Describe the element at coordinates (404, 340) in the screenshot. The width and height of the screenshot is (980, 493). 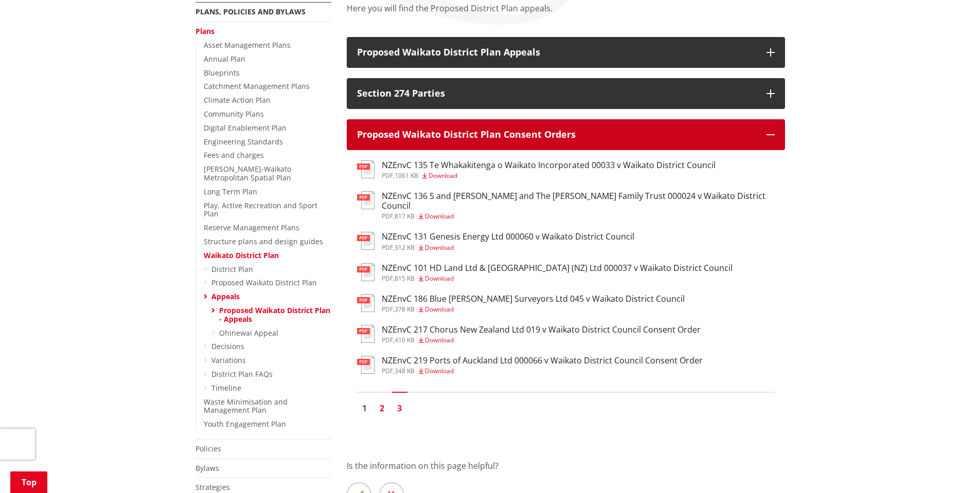
I see `span: 410 KB` at that location.